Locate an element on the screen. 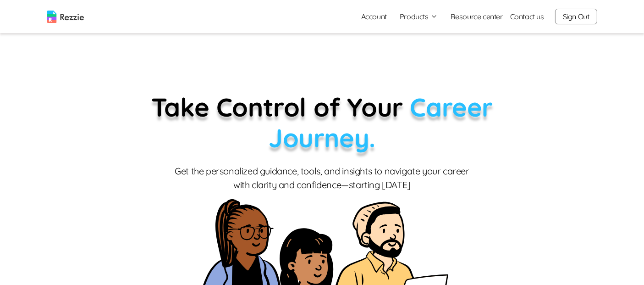 This screenshot has width=644, height=285. a: Contact us is located at coordinates (527, 17).